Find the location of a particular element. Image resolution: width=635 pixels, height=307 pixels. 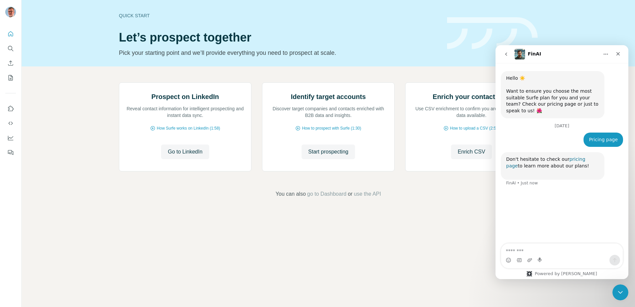

p: Use CSV enrichment to confirm you are using the best data available. is located at coordinates (471, 112).